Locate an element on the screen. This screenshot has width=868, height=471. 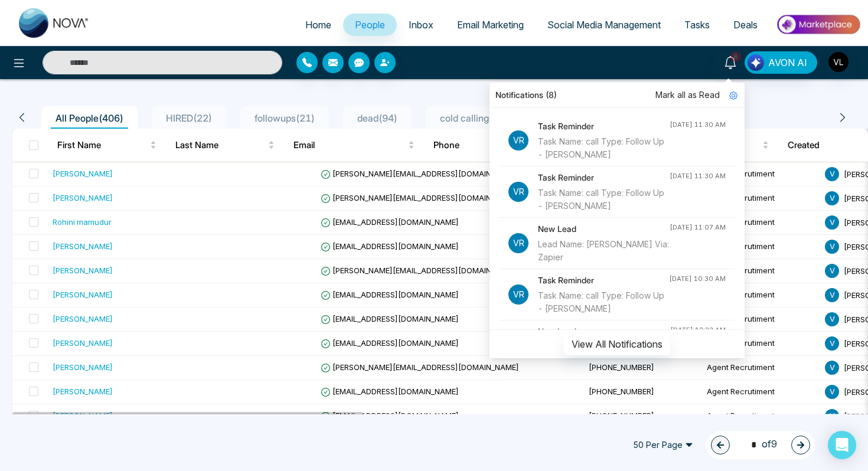
span: HIRED ( 22 ) is located at coordinates (189, 118).